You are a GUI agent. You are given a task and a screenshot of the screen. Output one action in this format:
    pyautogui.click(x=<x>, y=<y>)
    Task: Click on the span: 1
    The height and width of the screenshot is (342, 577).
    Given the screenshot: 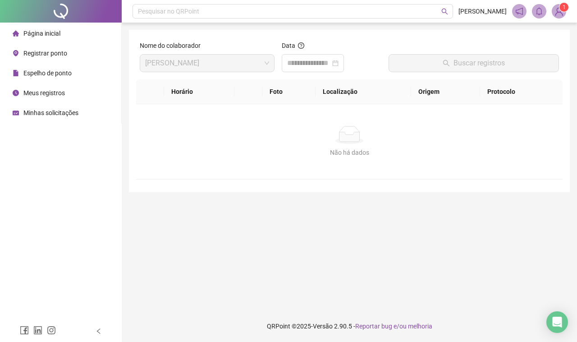 What is the action you would take?
    pyautogui.click(x=564, y=7)
    